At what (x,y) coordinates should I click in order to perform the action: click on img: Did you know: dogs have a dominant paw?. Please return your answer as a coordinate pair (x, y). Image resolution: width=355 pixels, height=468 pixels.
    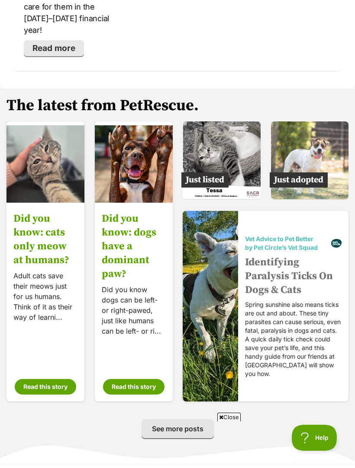
    Looking at the image, I should click on (134, 164).